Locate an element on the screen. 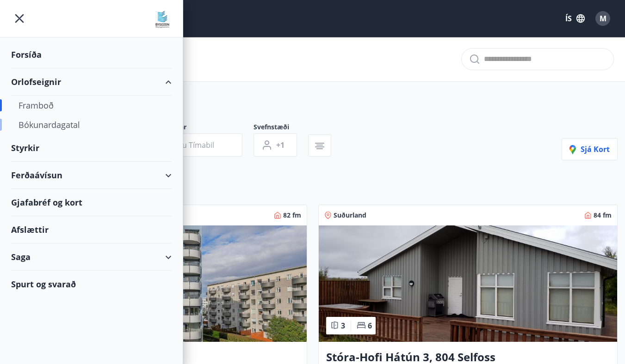 Image resolution: width=625 pixels, height=364 pixels. span: Veldu tímabil is located at coordinates (191, 145).